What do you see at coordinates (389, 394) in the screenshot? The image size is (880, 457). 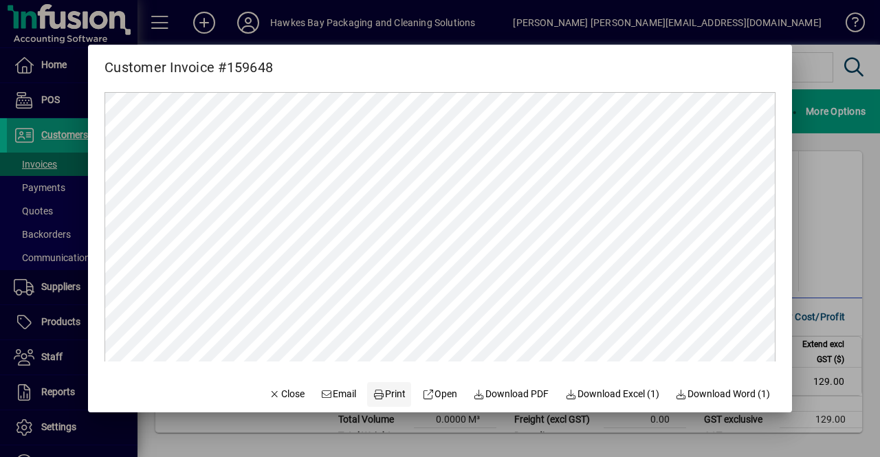 I see `span: Print` at bounding box center [389, 394].